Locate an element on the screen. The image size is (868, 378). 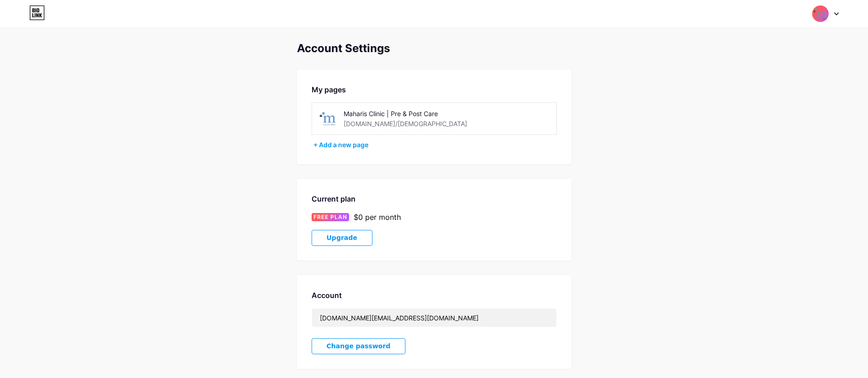
span: Change password is located at coordinates (358, 346).